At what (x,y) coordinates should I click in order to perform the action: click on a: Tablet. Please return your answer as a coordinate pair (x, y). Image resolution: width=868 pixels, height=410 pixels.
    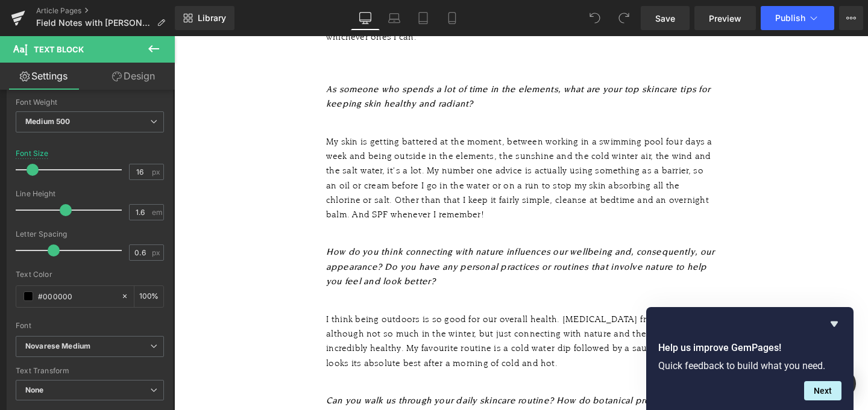
    Looking at the image, I should click on (423, 18).